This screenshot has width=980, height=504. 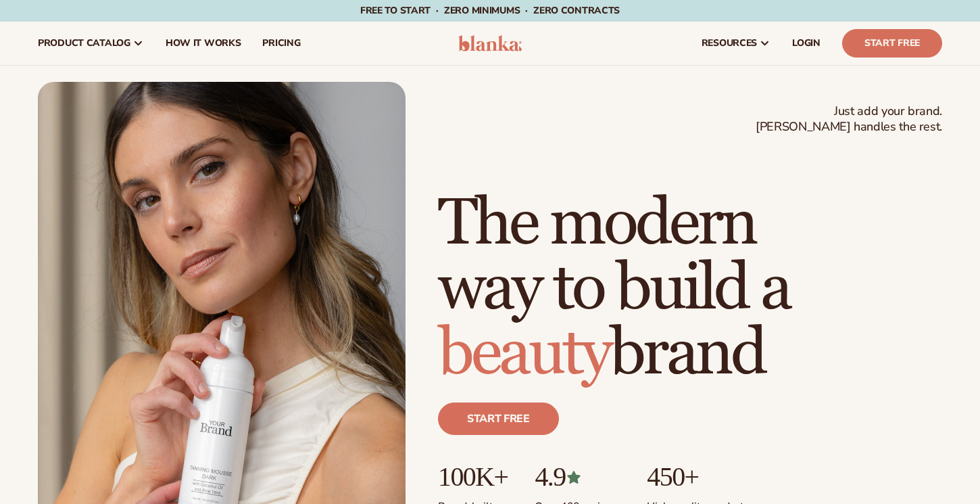 I want to click on p: 450+, so click(x=698, y=477).